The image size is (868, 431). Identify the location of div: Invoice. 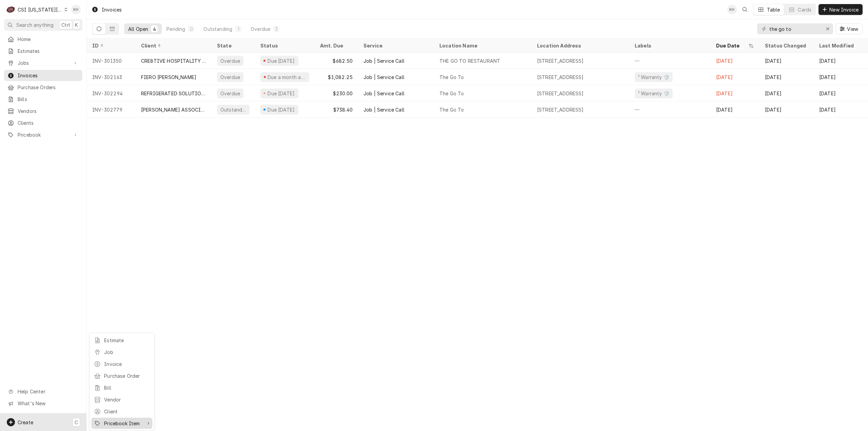
(127, 364).